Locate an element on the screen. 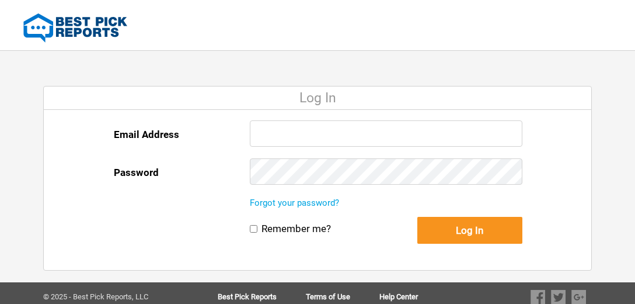 This screenshot has width=635, height=304. label: Password is located at coordinates (136, 172).